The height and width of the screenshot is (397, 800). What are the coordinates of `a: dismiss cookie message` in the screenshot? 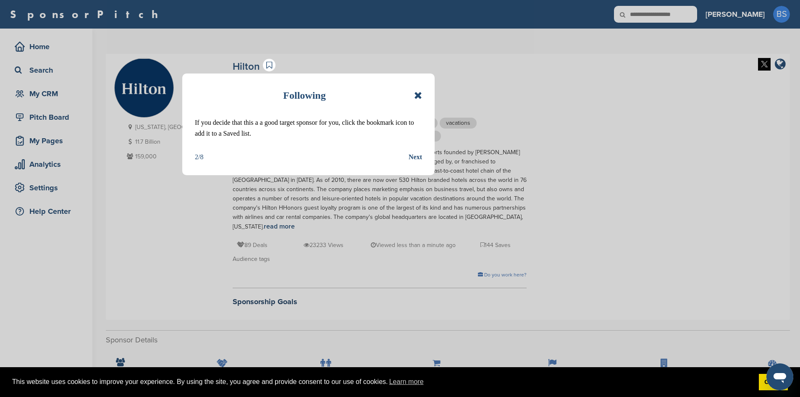 It's located at (773, 382).